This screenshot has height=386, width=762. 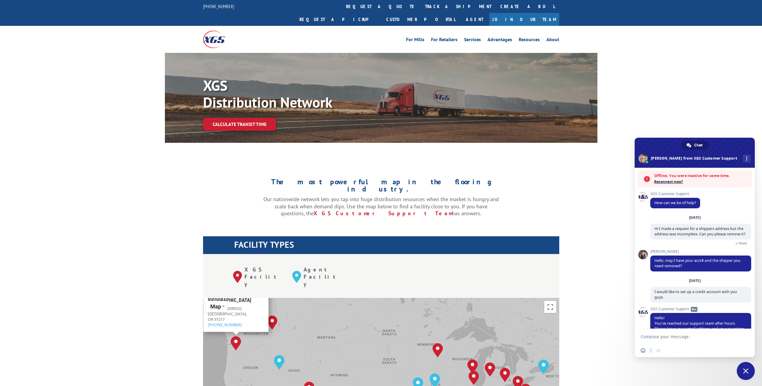 What do you see at coordinates (500, 41) in the screenshot?
I see `a: Advantages` at bounding box center [500, 41].